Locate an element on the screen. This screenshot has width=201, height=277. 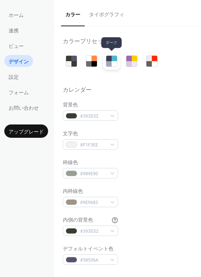
a: 設定 is located at coordinates (14, 76).